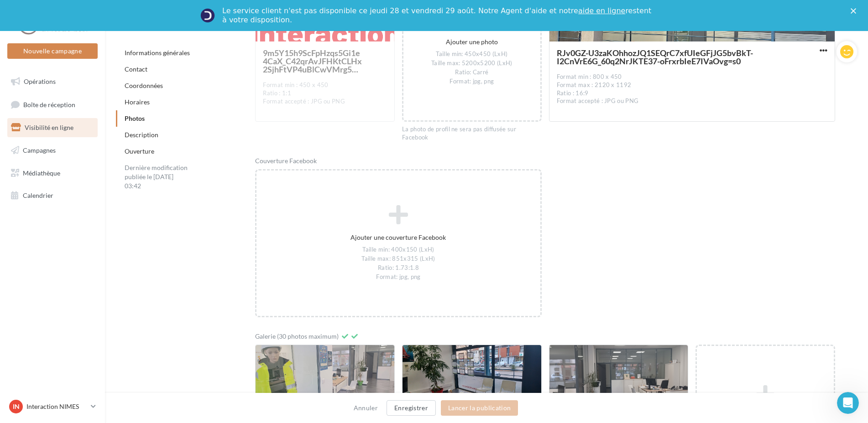  I want to click on a: aide en ligne, so click(602, 11).